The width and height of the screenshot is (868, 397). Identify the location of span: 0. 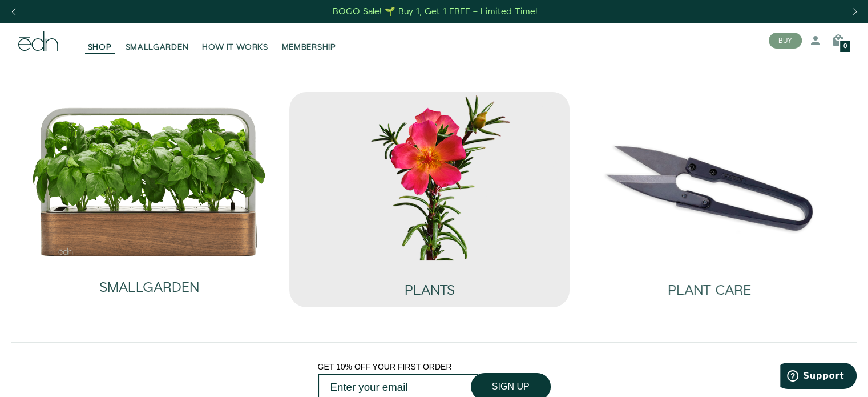
(845, 47).